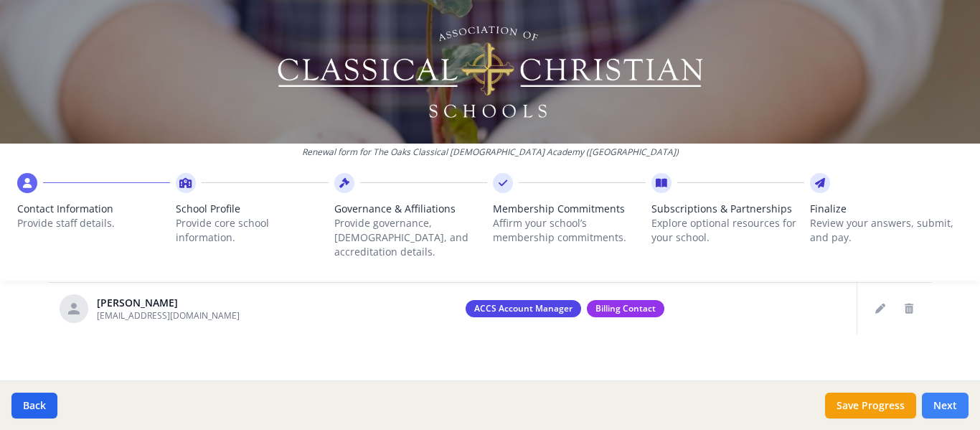  Describe the element at coordinates (945, 405) in the screenshot. I see `button: Next` at that location.